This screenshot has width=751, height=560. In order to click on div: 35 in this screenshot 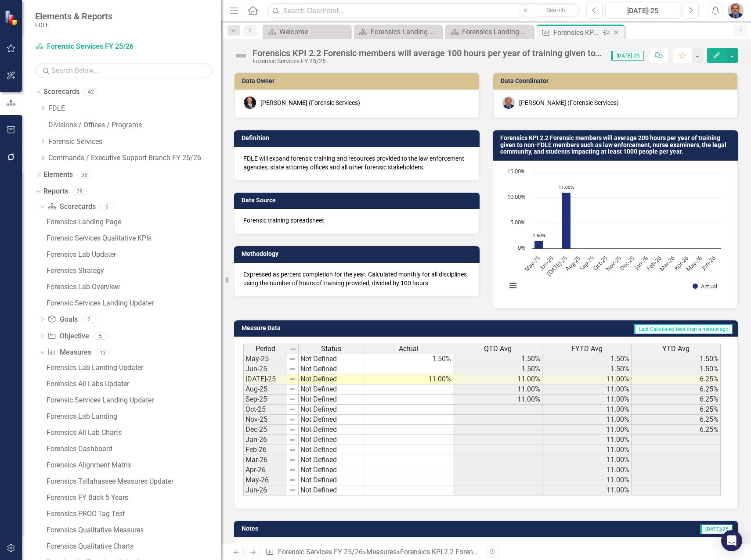, I will do `click(84, 174)`.